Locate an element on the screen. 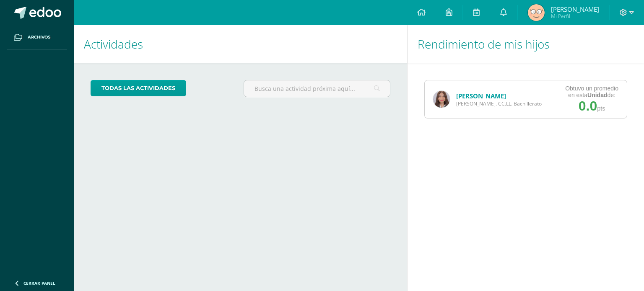 The width and height of the screenshot is (644, 291). a: Archivos is located at coordinates (37, 37).